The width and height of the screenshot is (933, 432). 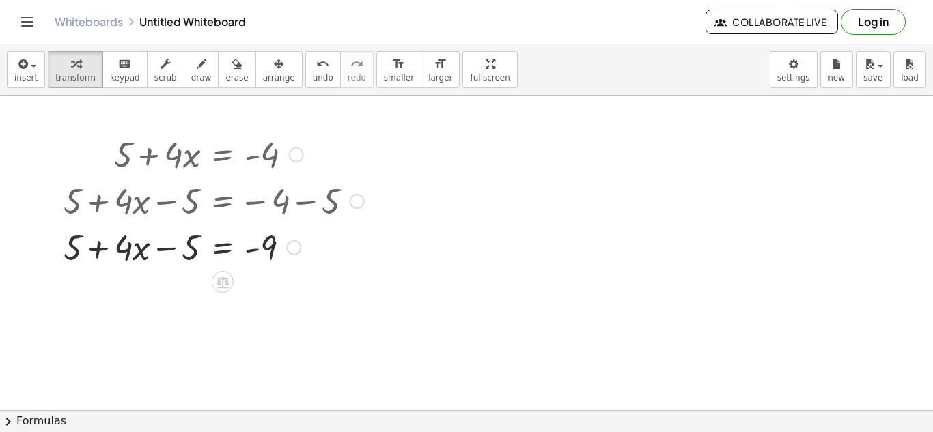 I want to click on span: insert, so click(x=26, y=78).